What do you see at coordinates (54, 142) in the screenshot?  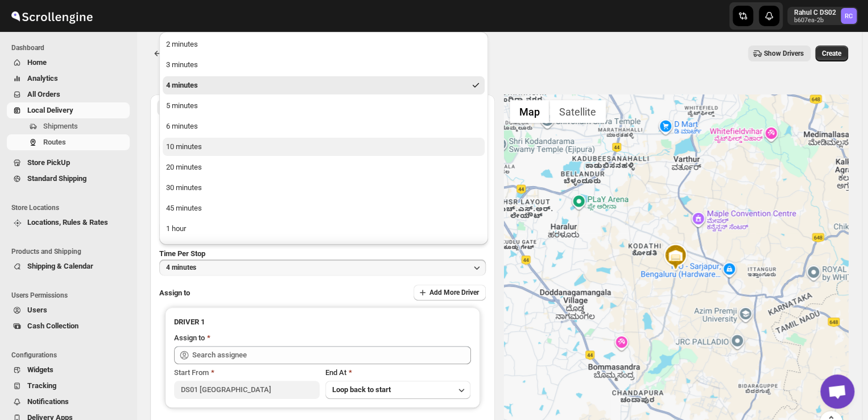 I see `span: Routes` at bounding box center [54, 142].